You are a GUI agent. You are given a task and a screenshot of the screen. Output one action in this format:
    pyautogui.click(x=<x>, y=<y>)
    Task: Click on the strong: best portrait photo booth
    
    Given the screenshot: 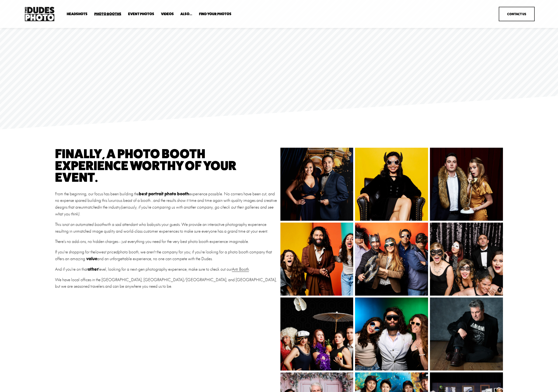 What is the action you would take?
    pyautogui.click(x=164, y=193)
    